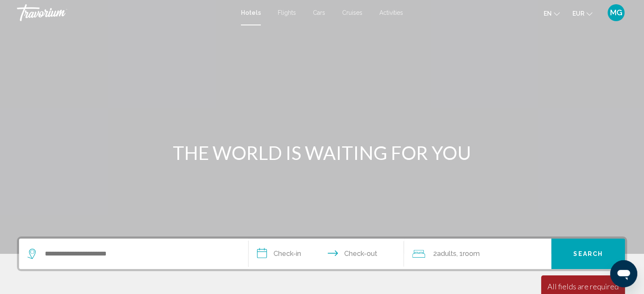 This screenshot has height=294, width=644. Describe the element at coordinates (124, 13) in the screenshot. I see `a: Travorium` at that location.